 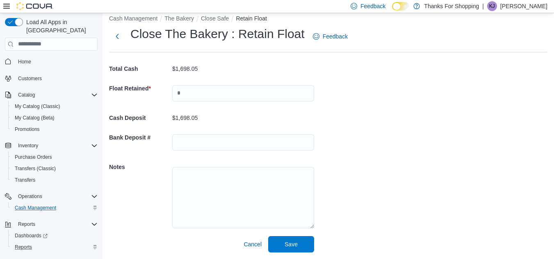 What do you see at coordinates (25, 62) in the screenshot?
I see `a: Home` at bounding box center [25, 62].